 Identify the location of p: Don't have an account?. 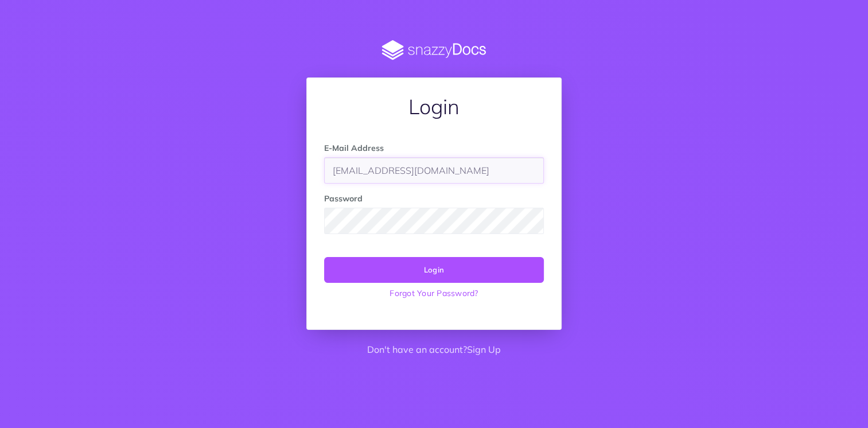
(434, 350).